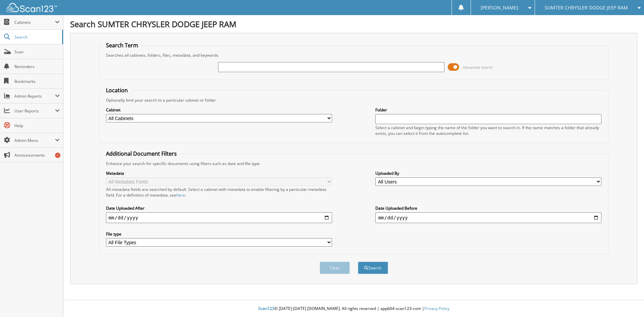  Describe the element at coordinates (37, 52) in the screenshot. I see `span: Scan` at that location.